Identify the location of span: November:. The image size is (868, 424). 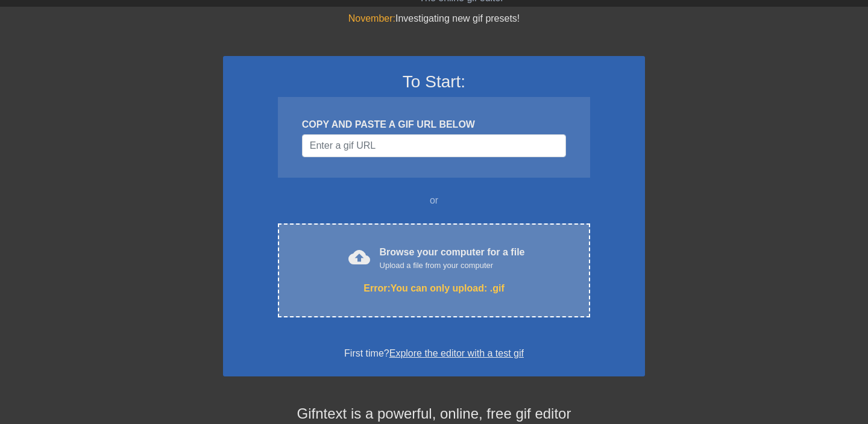
(372, 18).